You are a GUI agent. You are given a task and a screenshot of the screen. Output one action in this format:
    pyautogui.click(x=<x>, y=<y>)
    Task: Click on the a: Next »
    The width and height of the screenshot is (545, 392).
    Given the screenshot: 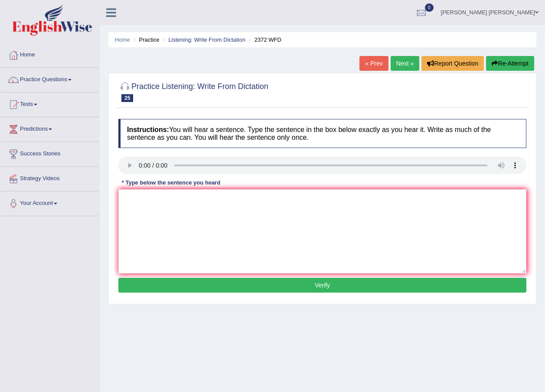 What is the action you would take?
    pyautogui.click(x=405, y=63)
    